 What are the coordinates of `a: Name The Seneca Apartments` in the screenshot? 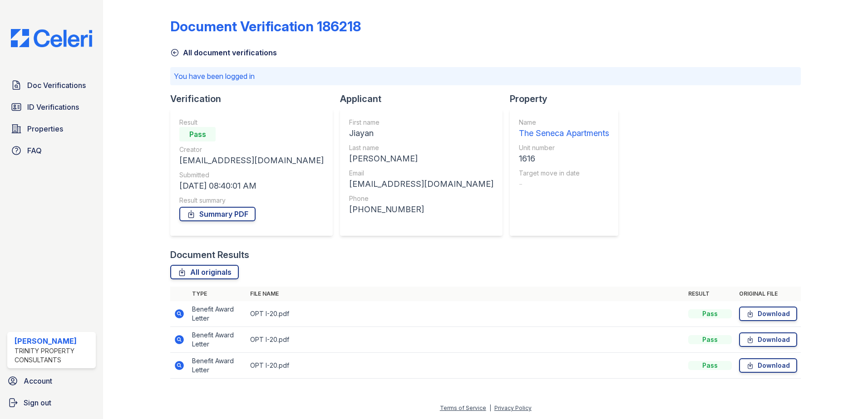 It's located at (564, 128).